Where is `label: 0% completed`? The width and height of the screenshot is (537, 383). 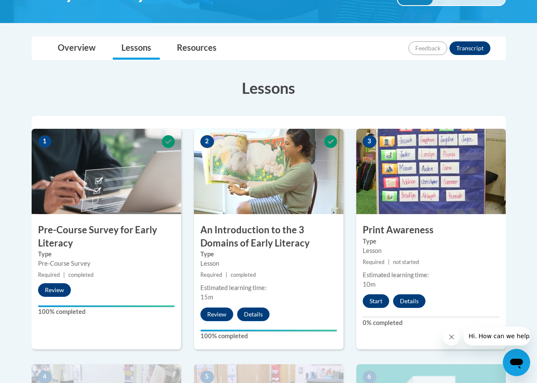 label: 0% completed is located at coordinates (431, 323).